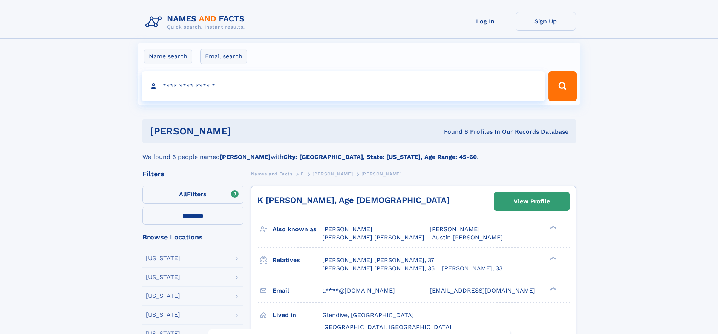 The image size is (718, 334). I want to click on h3: Relatives, so click(297, 260).